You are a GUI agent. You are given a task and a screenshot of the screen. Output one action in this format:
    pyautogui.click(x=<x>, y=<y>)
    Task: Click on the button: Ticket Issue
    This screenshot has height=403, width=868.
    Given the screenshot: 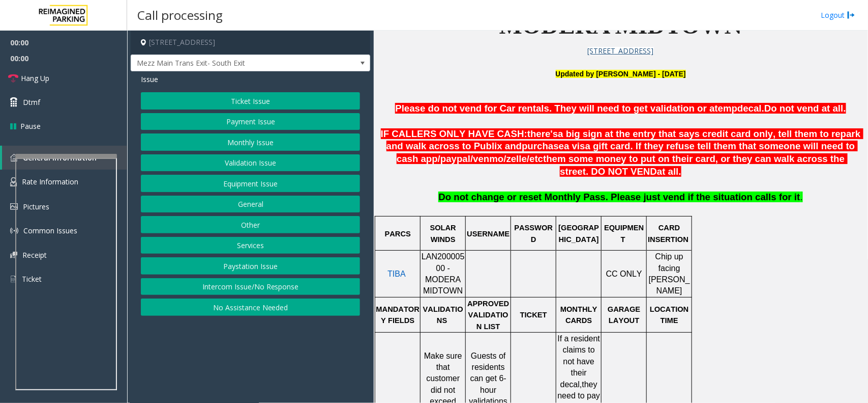 What is the action you would take?
    pyautogui.click(x=251, y=101)
    